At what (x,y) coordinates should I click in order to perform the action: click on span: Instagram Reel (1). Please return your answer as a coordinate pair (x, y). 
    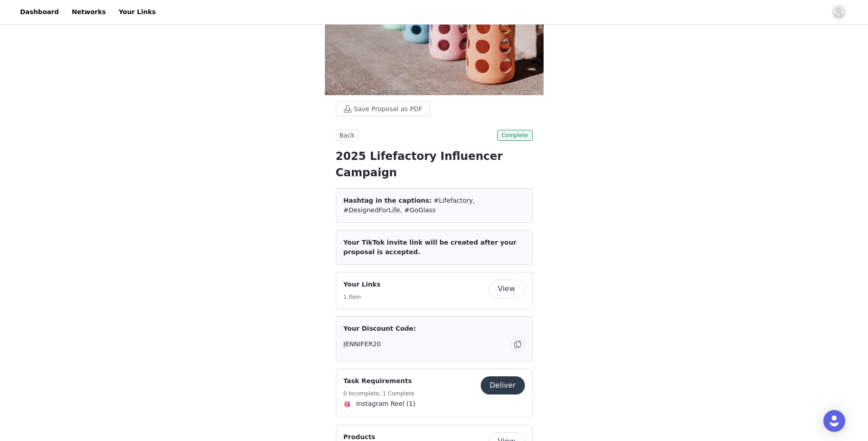
    Looking at the image, I should click on (386, 404).